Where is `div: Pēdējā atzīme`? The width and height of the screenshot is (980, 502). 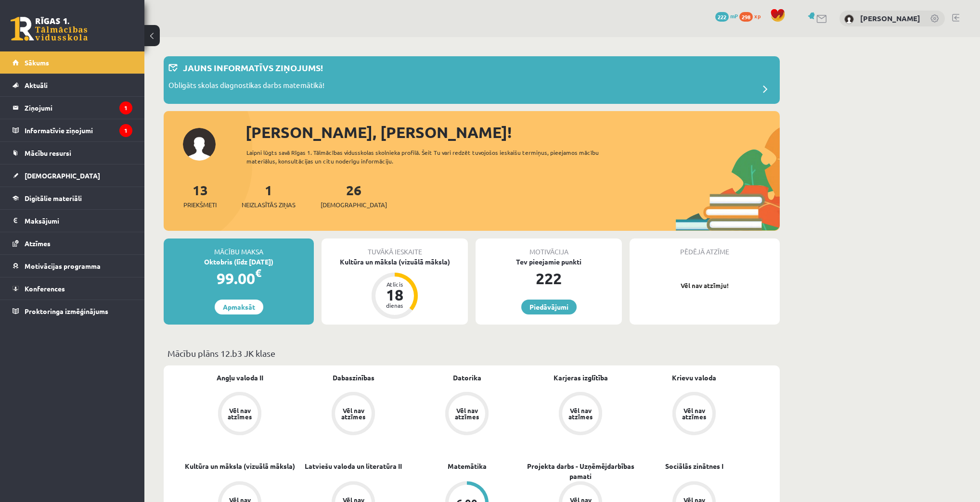
div: Pēdējā atzīme is located at coordinates (705, 248).